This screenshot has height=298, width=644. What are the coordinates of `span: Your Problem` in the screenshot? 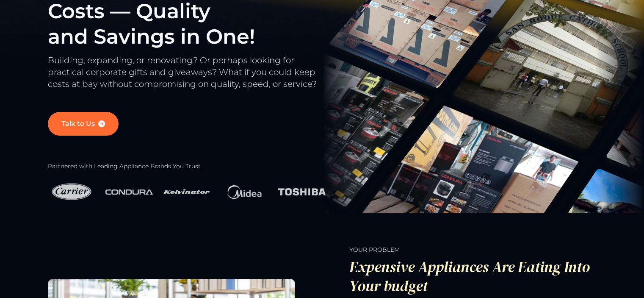 It's located at (473, 250).